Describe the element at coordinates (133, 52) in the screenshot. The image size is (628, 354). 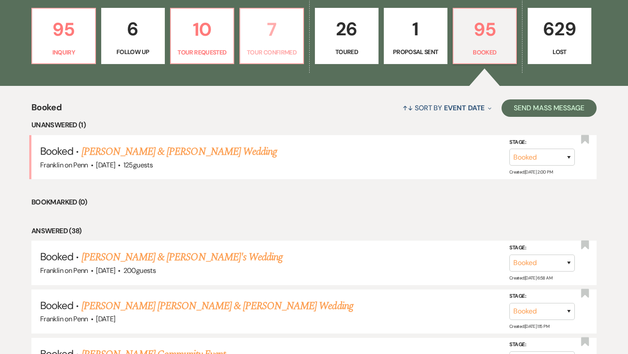
I see `p: Follow Up` at that location.